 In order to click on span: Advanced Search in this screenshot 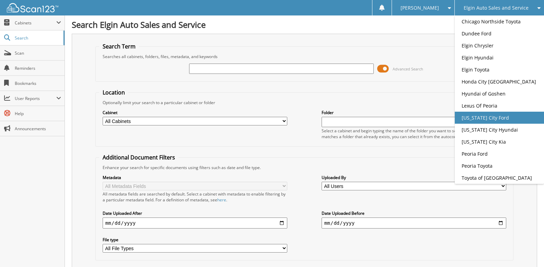, I will do `click(408, 69)`.